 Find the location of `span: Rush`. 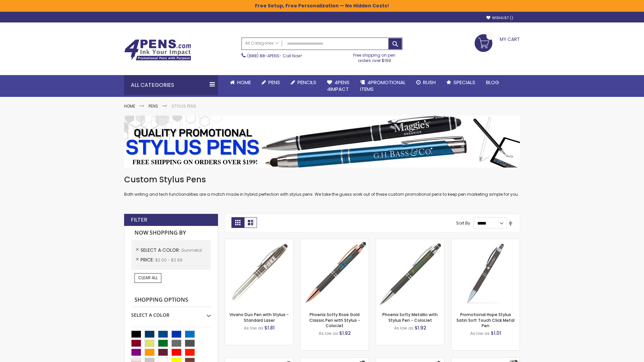

span: Rush is located at coordinates (430, 82).